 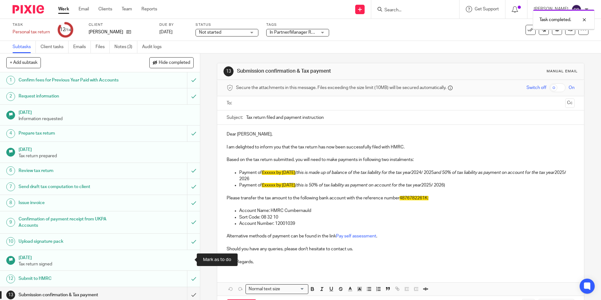 What do you see at coordinates (230, 103) in the screenshot?
I see `label: To:` at bounding box center [230, 103].